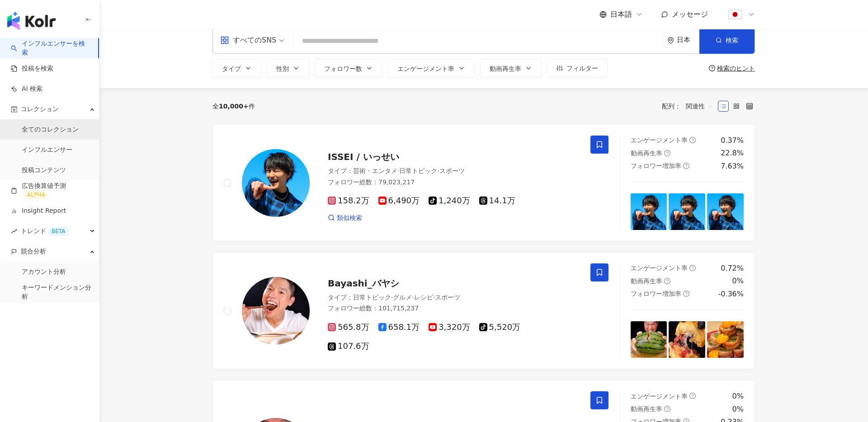 The image size is (868, 422). I want to click on span: メッセージ, so click(690, 14).